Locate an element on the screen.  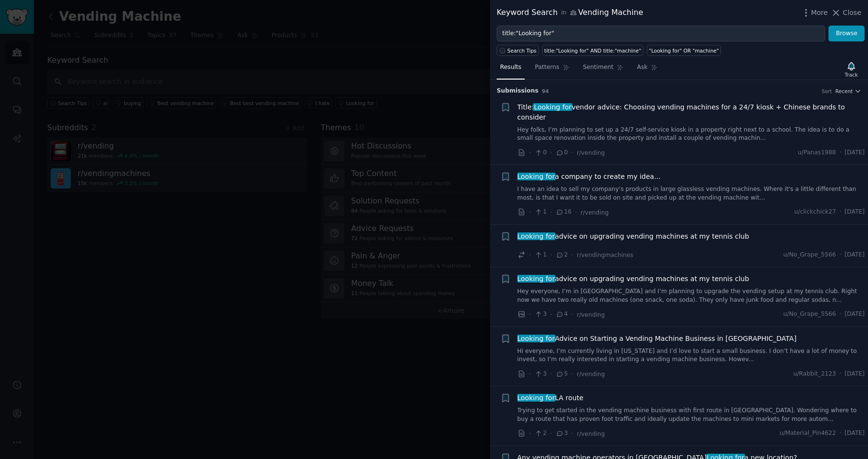
span: u/Material_Pin4622 is located at coordinates (807, 434).